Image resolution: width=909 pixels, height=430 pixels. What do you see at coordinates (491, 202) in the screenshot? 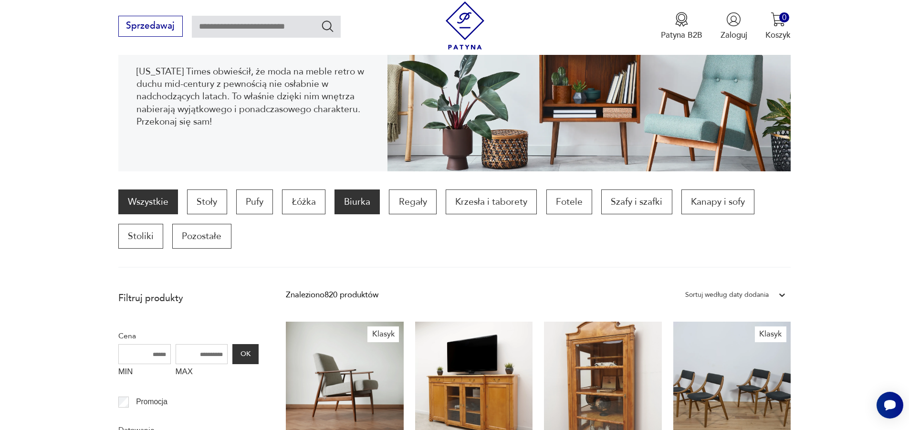
I see `a: Krzesła i taborety` at bounding box center [491, 202].